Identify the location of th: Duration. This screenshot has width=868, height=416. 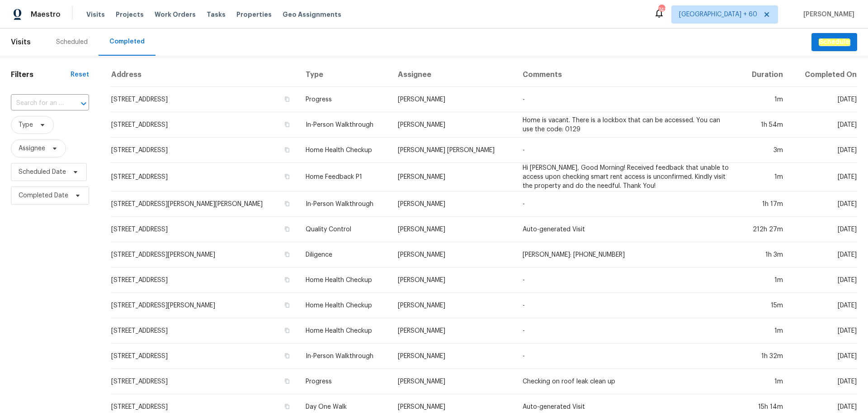
(764, 75).